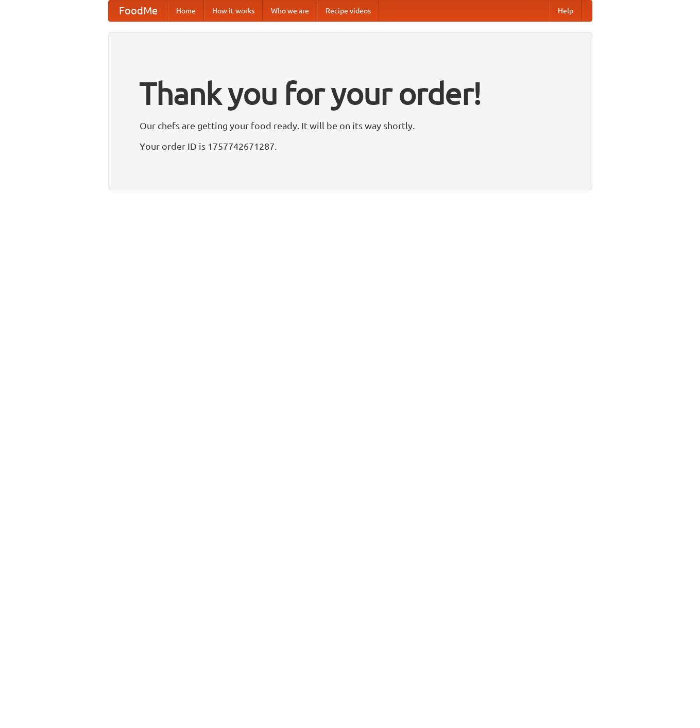  Describe the element at coordinates (348, 11) in the screenshot. I see `a: Recipe videos` at that location.